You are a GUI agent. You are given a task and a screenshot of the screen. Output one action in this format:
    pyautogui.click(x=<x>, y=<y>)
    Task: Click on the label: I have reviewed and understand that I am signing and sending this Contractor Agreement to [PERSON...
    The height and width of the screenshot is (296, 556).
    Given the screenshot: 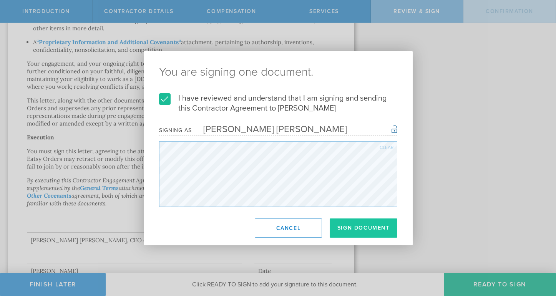 What is the action you would take?
    pyautogui.click(x=278, y=103)
    